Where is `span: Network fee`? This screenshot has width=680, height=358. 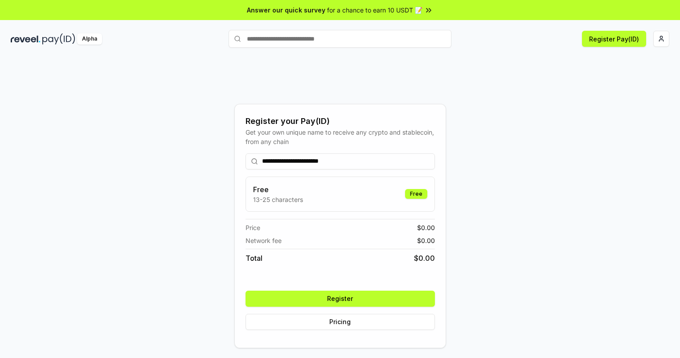
span: Network fee is located at coordinates (263, 240).